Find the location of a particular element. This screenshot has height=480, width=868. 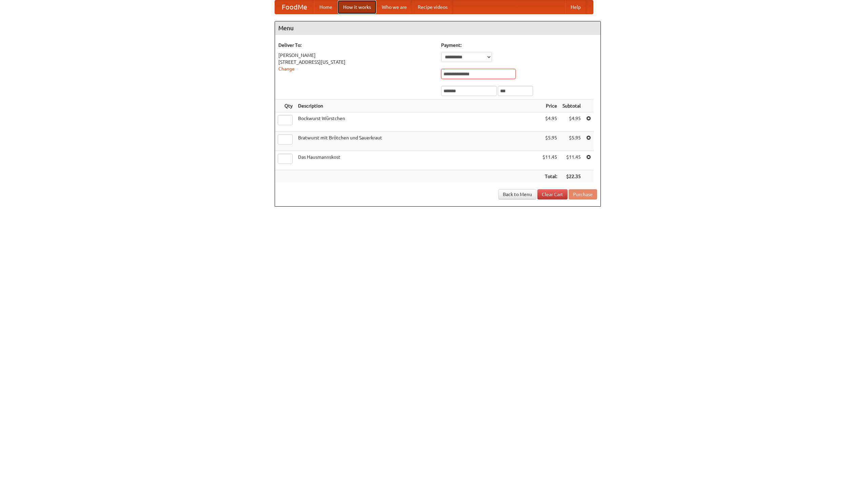

a: Clear Cart is located at coordinates (552, 194).